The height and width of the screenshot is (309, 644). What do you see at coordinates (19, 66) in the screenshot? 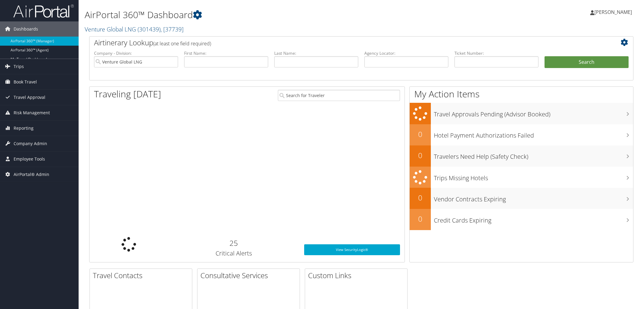
I see `span: Trips` at bounding box center [19, 66].